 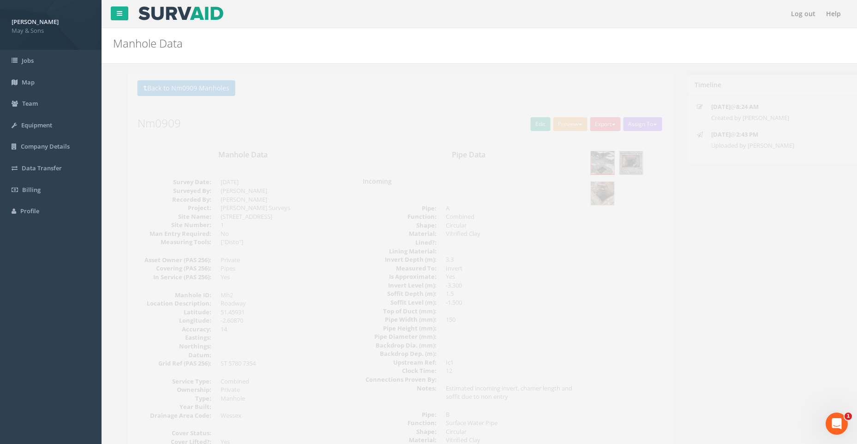 I want to click on dt: Pipe Diameter (mm):, so click(x=385, y=336).